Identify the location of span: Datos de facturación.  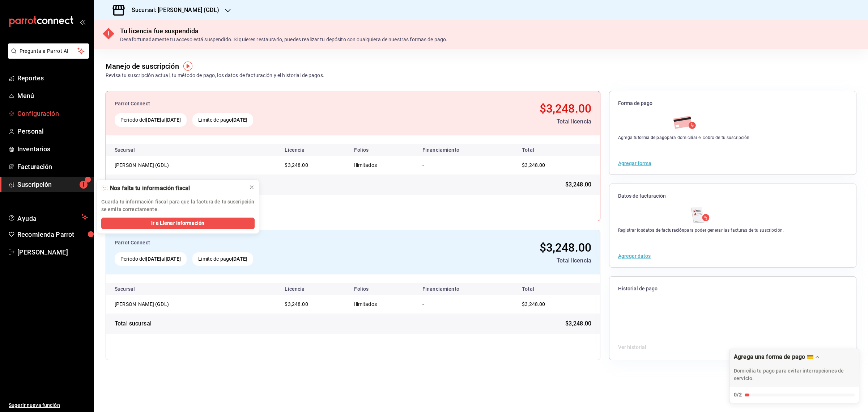
(733, 196).